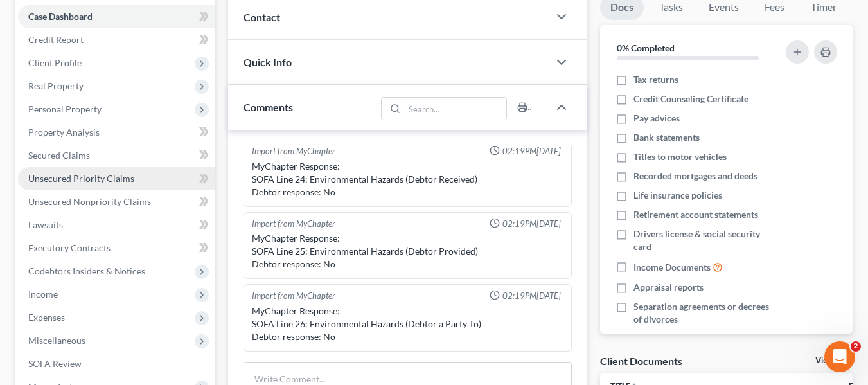 The height and width of the screenshot is (385, 868). What do you see at coordinates (832, 360) in the screenshot?
I see `a: View All` at bounding box center [832, 360].